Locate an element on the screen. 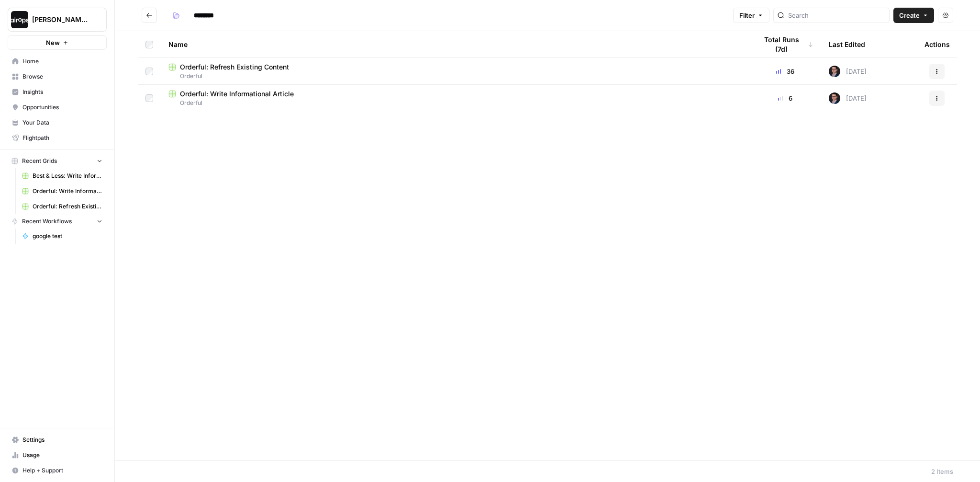 Image resolution: width=980 pixels, height=482 pixels. span: Opportunities is located at coordinates (62, 107).